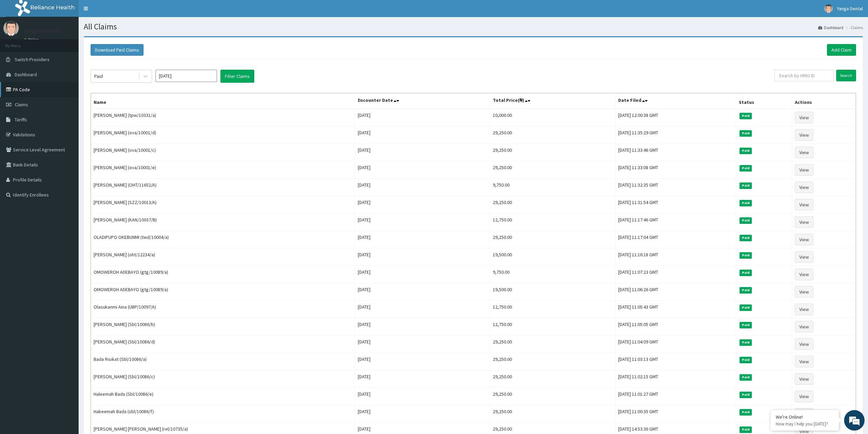  Describe the element at coordinates (75, 43) in the screenshot. I see `div: Chat with us now` at that location.